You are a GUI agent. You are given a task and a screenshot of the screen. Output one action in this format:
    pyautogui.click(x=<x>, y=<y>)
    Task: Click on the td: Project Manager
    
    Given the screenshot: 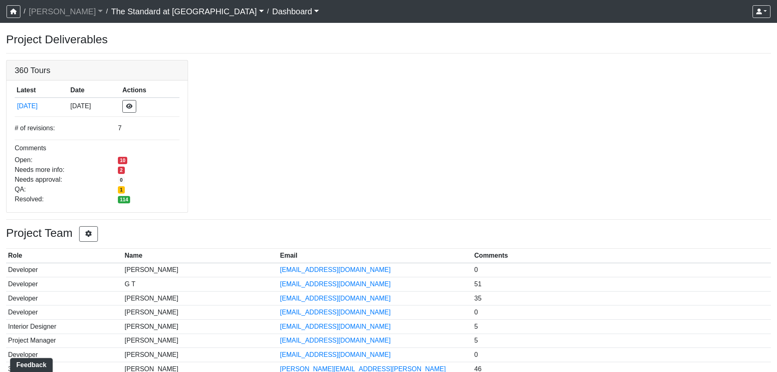 What is the action you would take?
    pyautogui.click(x=64, y=340)
    